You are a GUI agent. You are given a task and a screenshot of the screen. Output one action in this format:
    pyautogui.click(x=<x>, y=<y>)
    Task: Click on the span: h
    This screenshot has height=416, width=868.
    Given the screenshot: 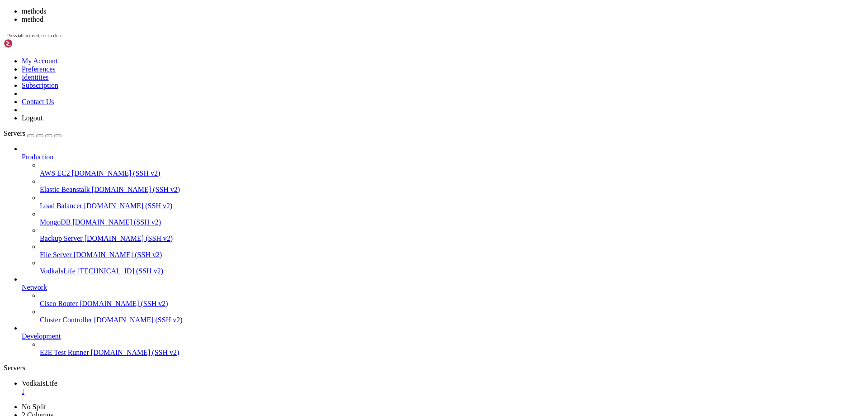 What is the action you would take?
    pyautogui.click(x=41, y=184)
    